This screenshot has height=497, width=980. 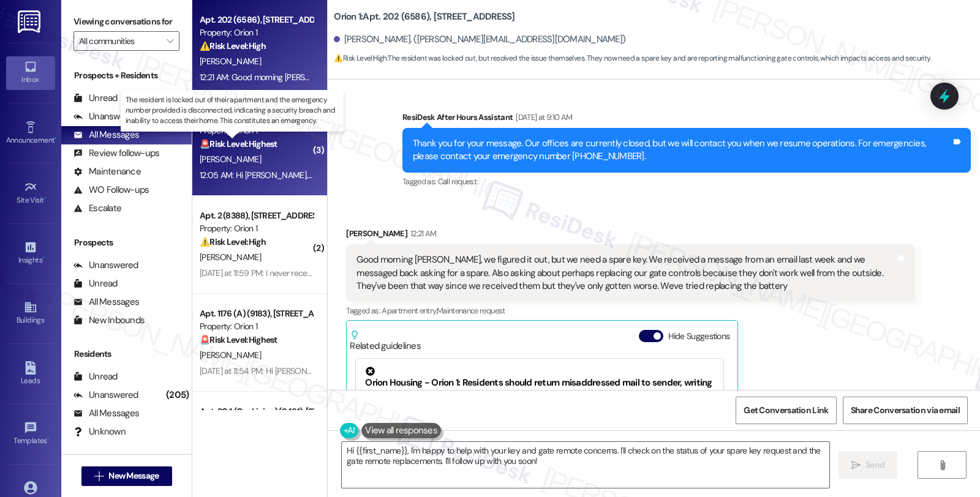 What do you see at coordinates (471, 310) in the screenshot?
I see `span: Maintenance request` at bounding box center [471, 310].